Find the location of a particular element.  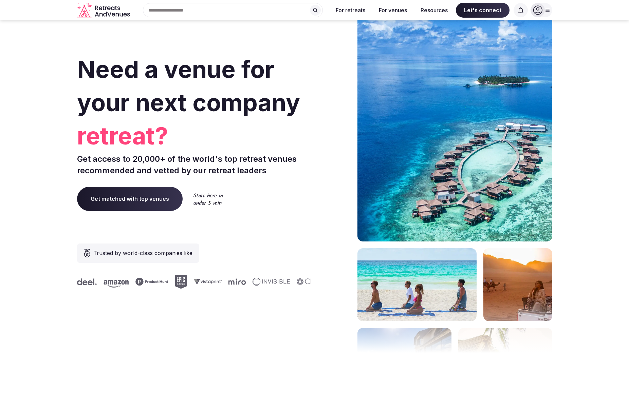

button: For retreats is located at coordinates (350, 10).